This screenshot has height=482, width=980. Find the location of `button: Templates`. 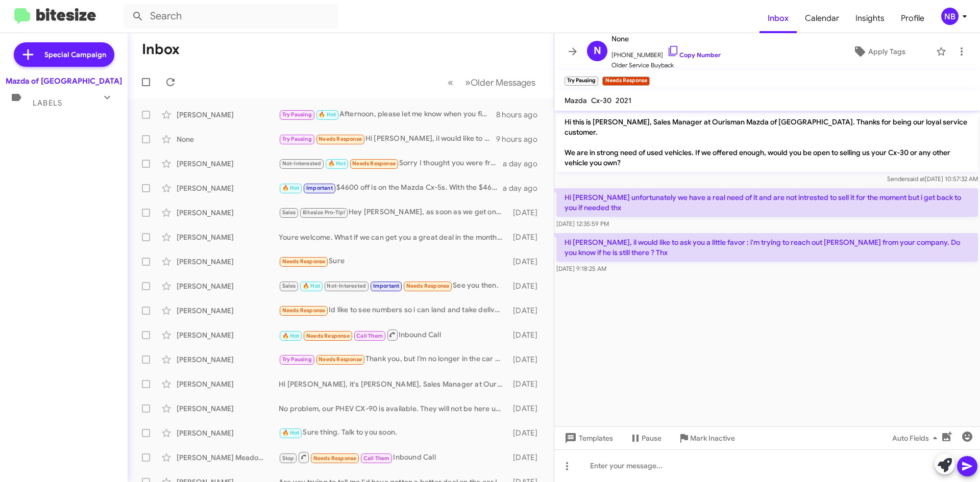

button: Templates is located at coordinates (587, 438).